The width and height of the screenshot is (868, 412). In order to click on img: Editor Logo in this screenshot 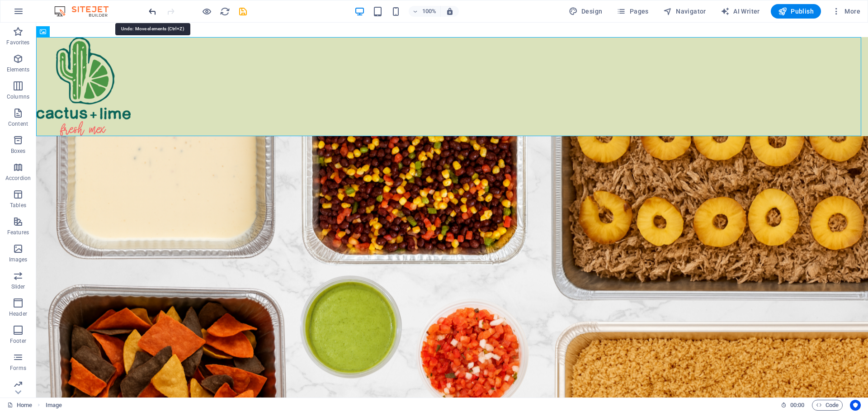, I will do `click(86, 11)`.